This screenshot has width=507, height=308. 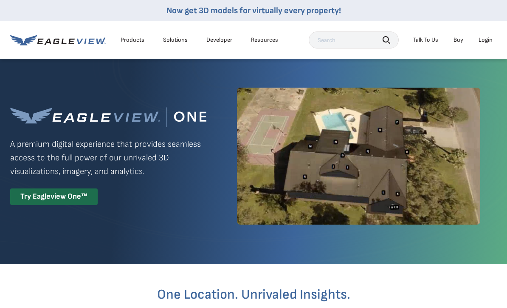 What do you see at coordinates (175, 40) in the screenshot?
I see `div: Solutions` at bounding box center [175, 40].